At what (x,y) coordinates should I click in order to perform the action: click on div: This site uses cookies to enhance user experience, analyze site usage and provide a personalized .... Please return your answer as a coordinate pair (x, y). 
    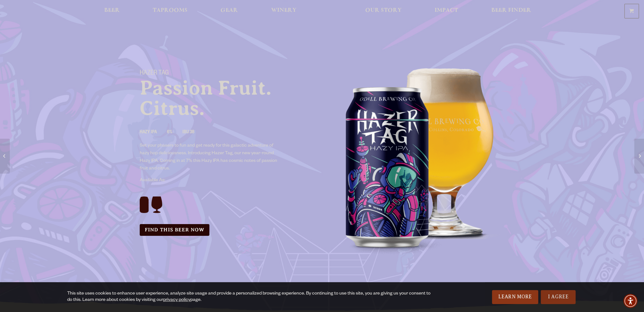
    Looking at the image, I should click on (251, 297).